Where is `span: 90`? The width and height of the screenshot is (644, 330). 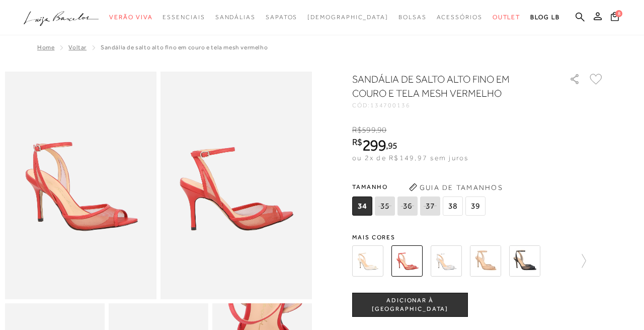
span: 90 is located at coordinates (382, 130).